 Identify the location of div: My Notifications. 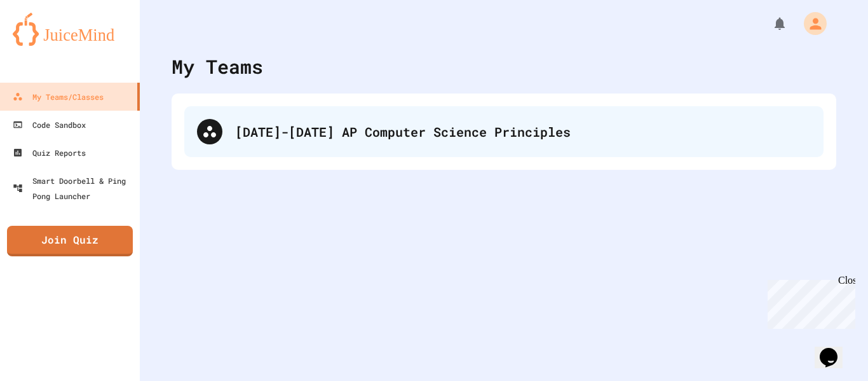
(770, 24).